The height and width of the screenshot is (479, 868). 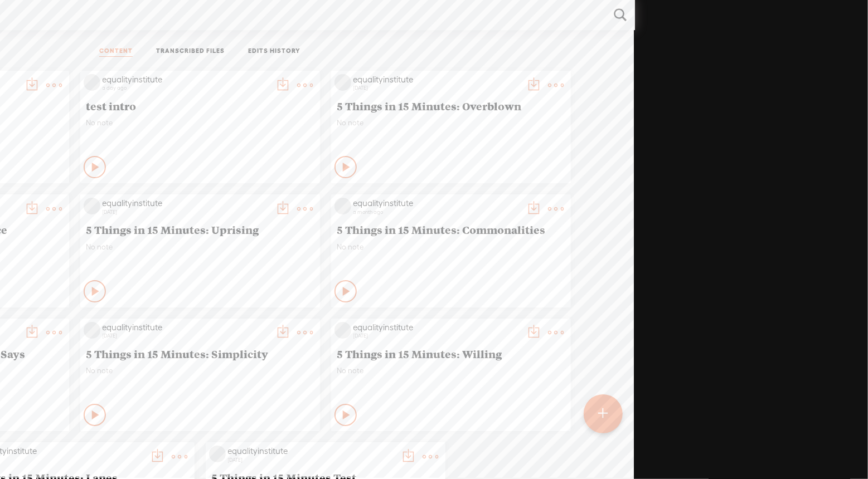 What do you see at coordinates (200, 230) in the screenshot?
I see `span: 5 Things in 15 Minutes: Uprising` at bounding box center [200, 230].